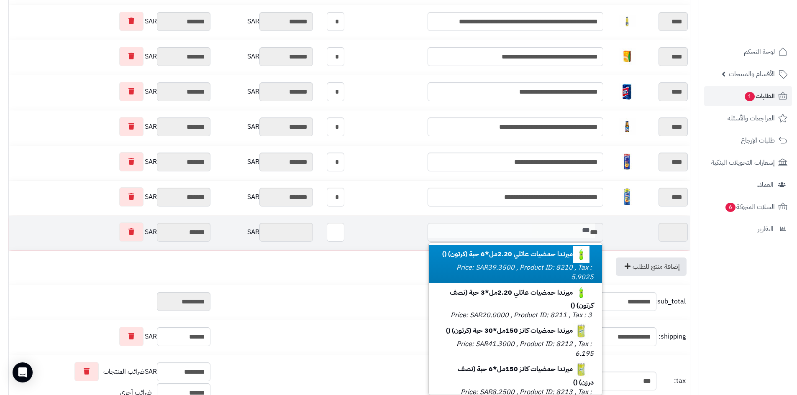 Image resolution: width=797 pixels, height=395 pixels. What do you see at coordinates (124, 372) in the screenshot?
I see `span: ضرائب المنتجات` at bounding box center [124, 372].